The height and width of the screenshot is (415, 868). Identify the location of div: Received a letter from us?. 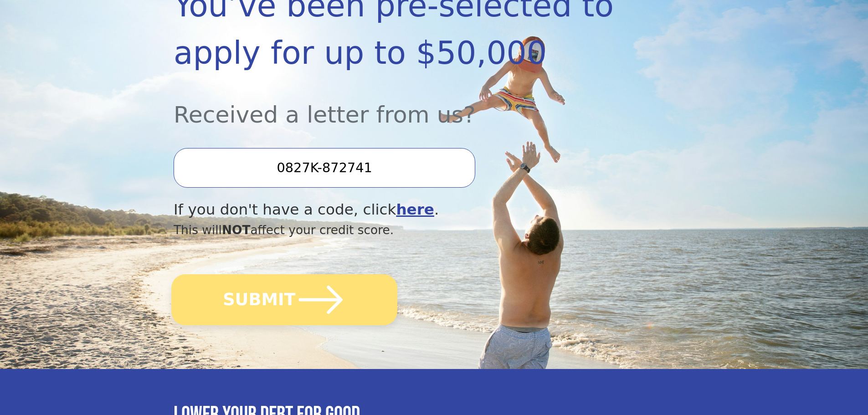
(395, 104).